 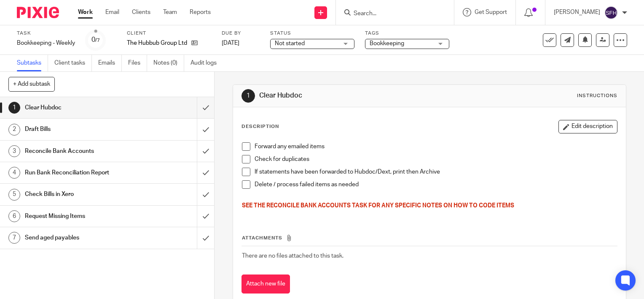 What do you see at coordinates (386, 43) in the screenshot?
I see `span: Bookkeeping` at bounding box center [386, 43].